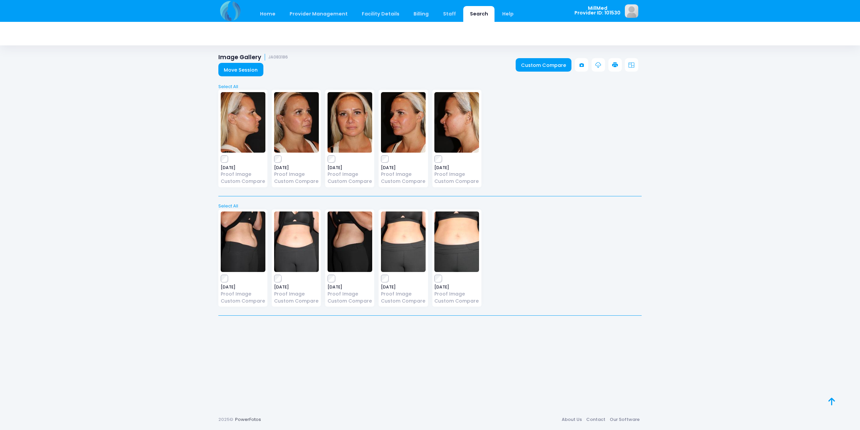 This screenshot has height=430, width=860. What do you see at coordinates (595, 419) in the screenshot?
I see `a: Contact` at bounding box center [595, 419].